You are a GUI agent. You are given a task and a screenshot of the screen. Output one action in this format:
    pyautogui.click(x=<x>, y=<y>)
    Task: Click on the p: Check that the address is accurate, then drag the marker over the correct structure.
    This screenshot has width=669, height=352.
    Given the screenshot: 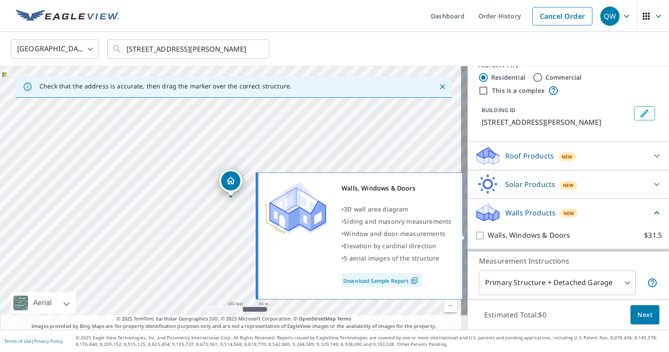 What is the action you would take?
    pyautogui.click(x=165, y=86)
    